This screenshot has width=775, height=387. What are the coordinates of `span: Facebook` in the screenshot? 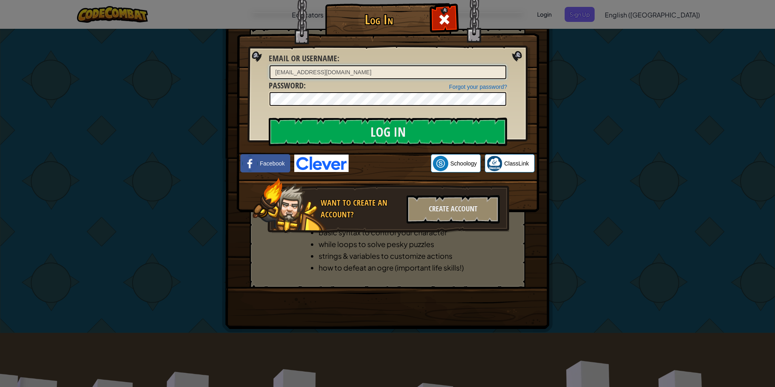 It's located at (272, 163).